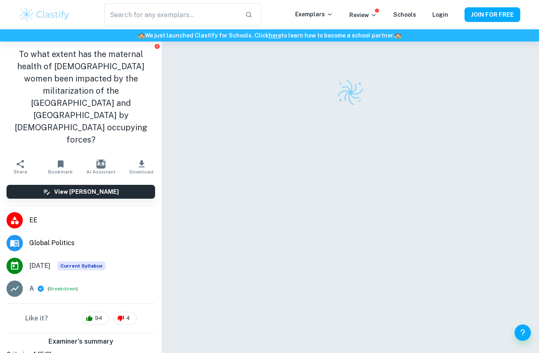 The width and height of the screenshot is (539, 353). What do you see at coordinates (363, 15) in the screenshot?
I see `p: Review` at bounding box center [363, 15].